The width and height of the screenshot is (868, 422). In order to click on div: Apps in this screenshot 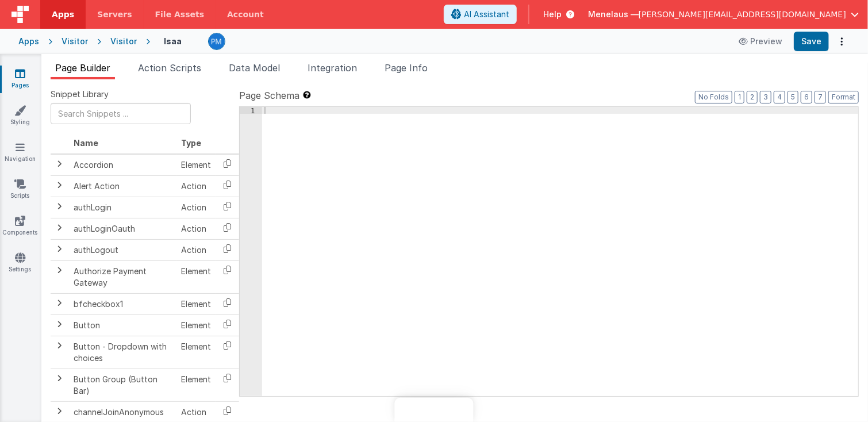, I will do `click(29, 41)`.